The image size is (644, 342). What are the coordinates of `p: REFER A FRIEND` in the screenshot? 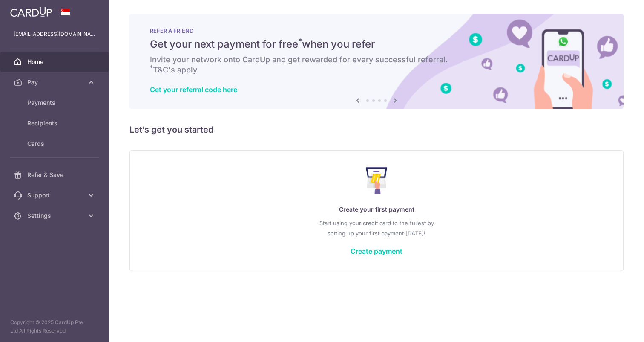 It's located at (377, 31).